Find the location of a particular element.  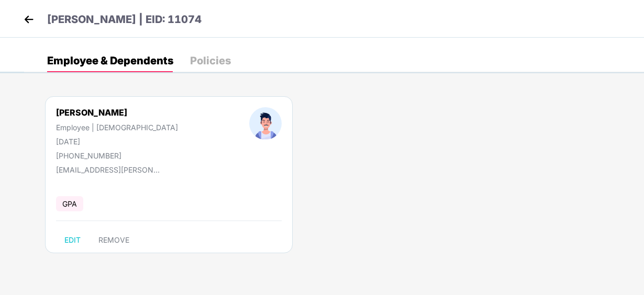

img: profileImage is located at coordinates (266, 123).